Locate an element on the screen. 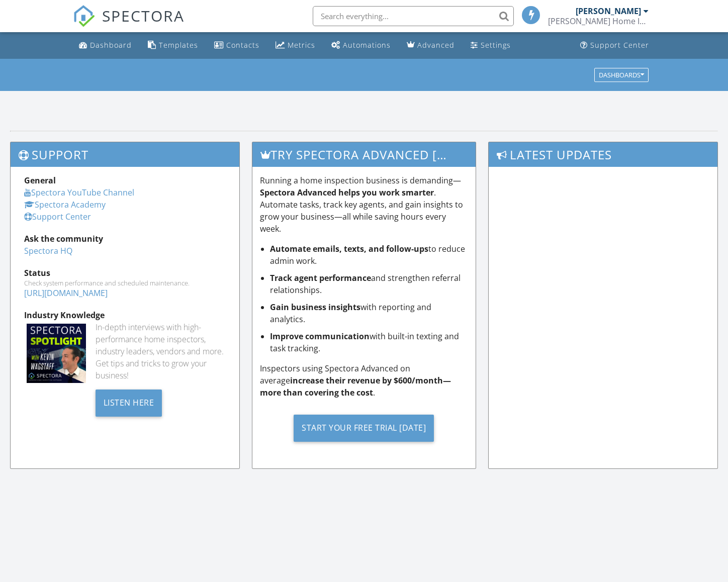 The image size is (728, 582). li: to reduce admin work. is located at coordinates (368, 255).